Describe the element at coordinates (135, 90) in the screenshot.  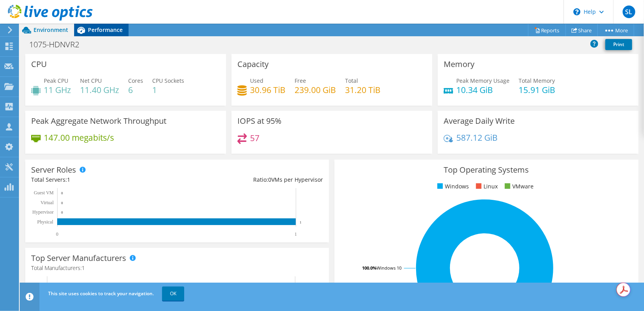
I see `h4: 6` at that location.